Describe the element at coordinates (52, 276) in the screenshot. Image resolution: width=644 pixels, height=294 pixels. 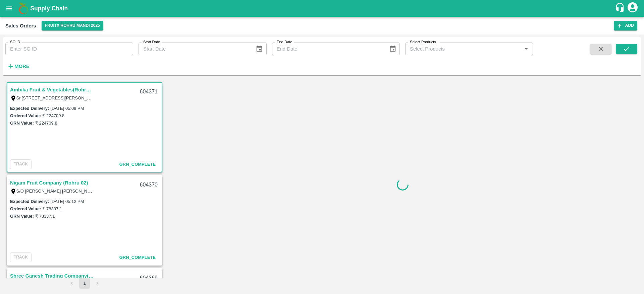
I see `a: Shree Ganesh Trading Company(SM)` at that location.